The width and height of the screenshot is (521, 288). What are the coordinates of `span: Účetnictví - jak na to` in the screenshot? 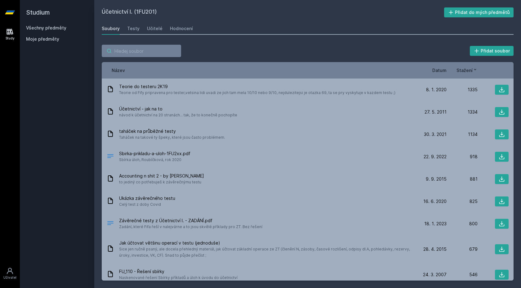 It's located at (178, 109).